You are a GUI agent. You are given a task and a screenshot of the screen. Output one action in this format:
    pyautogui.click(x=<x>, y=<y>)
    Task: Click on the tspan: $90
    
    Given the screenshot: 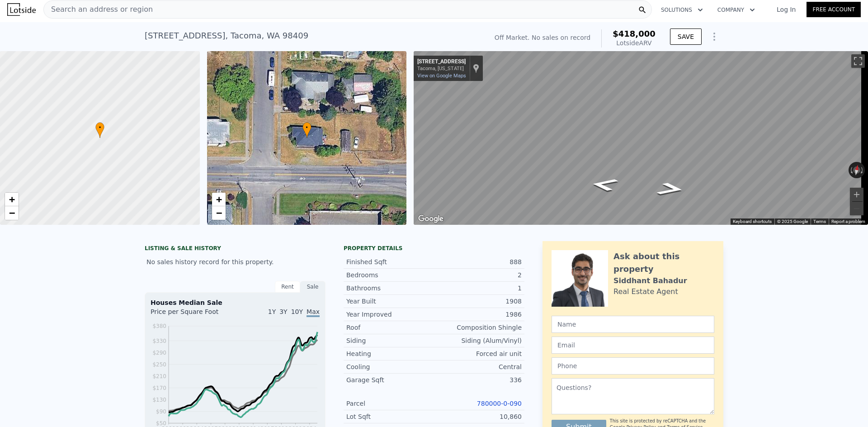 What is the action you would take?
    pyautogui.click(x=161, y=412)
    